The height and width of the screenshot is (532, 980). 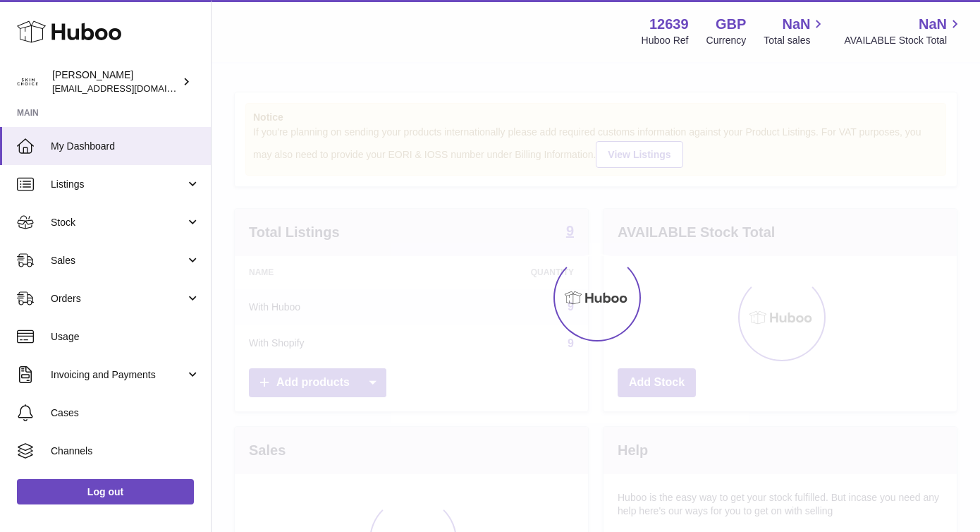 I want to click on div: Currency, so click(x=727, y=40).